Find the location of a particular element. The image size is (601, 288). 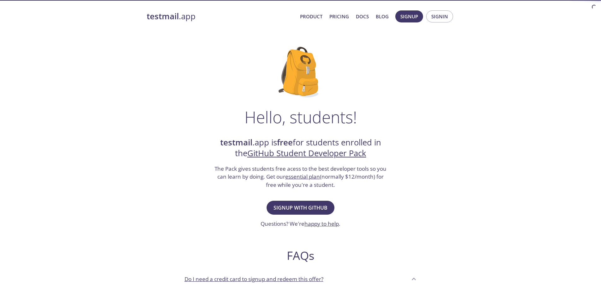

span: Signup with GitHub is located at coordinates (301, 207).